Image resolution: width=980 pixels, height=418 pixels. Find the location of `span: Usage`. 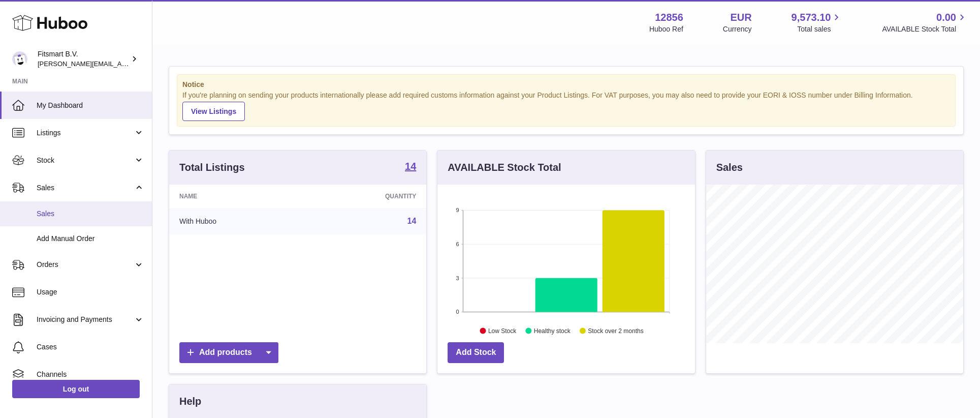

span: Usage is located at coordinates (90, 292).